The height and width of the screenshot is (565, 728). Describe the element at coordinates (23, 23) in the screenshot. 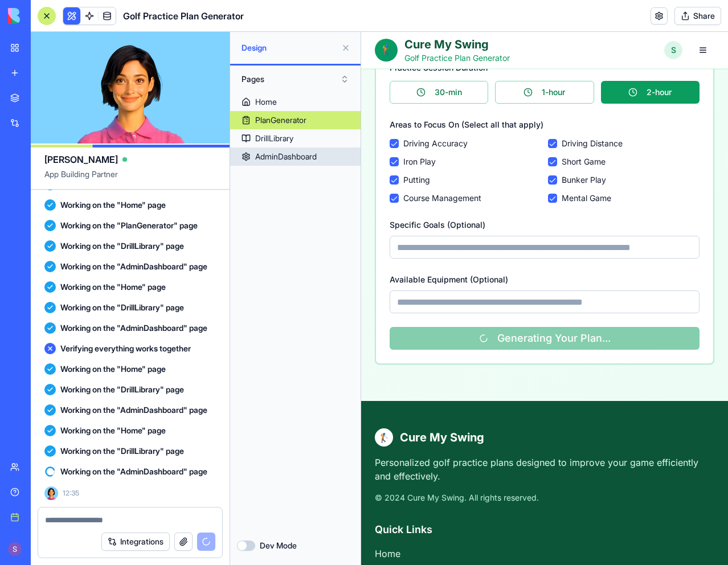

I see `img: logo_orange.svg` at that location.